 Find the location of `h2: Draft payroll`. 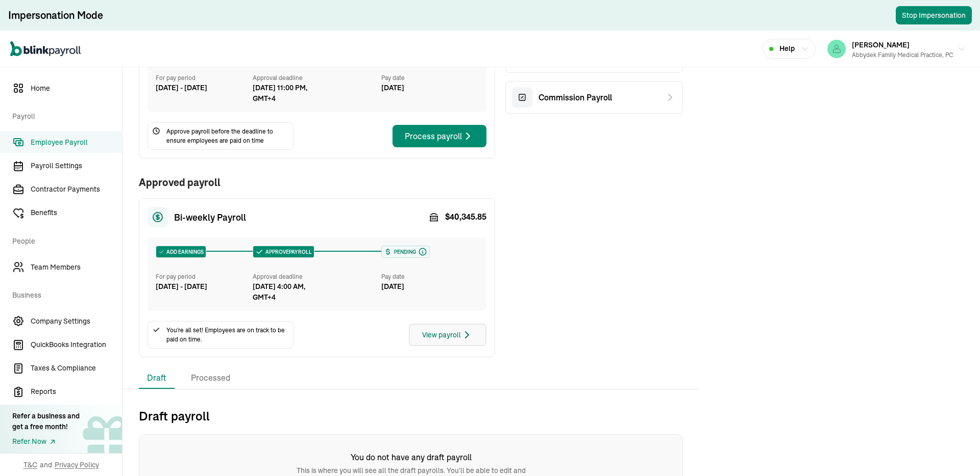

h2: Draft payroll is located at coordinates (411, 416).